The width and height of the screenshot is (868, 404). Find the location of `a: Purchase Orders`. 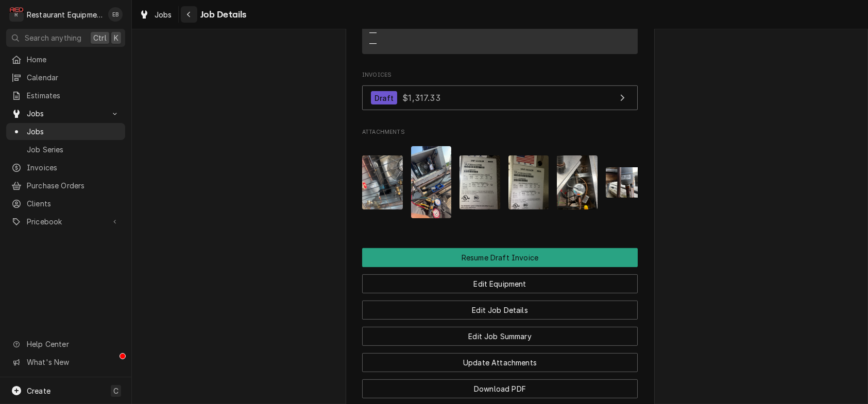

a: Purchase Orders is located at coordinates (65, 186).